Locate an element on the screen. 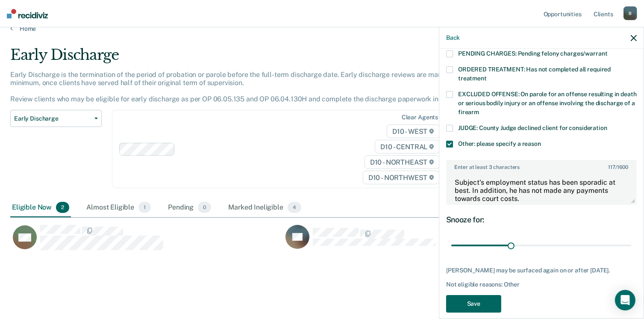 Image resolution: width=644 pixels, height=319 pixels. div: Pending is located at coordinates (189, 208).